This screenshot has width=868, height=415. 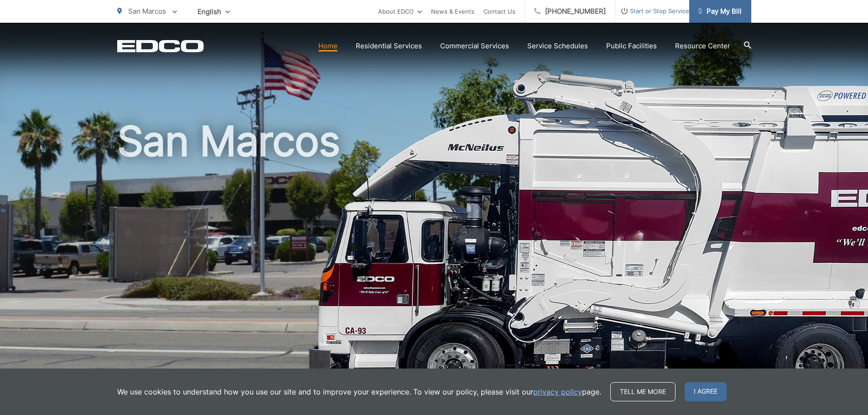 What do you see at coordinates (214, 12) in the screenshot?
I see `span: English` at bounding box center [214, 12].